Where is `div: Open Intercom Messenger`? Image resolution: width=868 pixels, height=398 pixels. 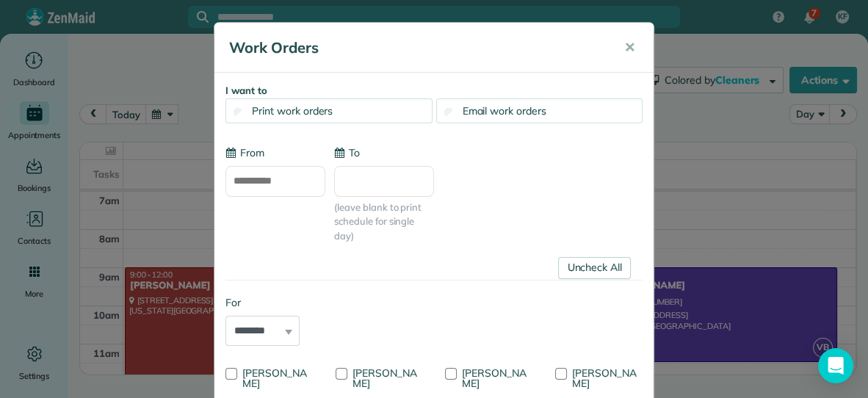
div: Open Intercom Messenger is located at coordinates (836, 366).